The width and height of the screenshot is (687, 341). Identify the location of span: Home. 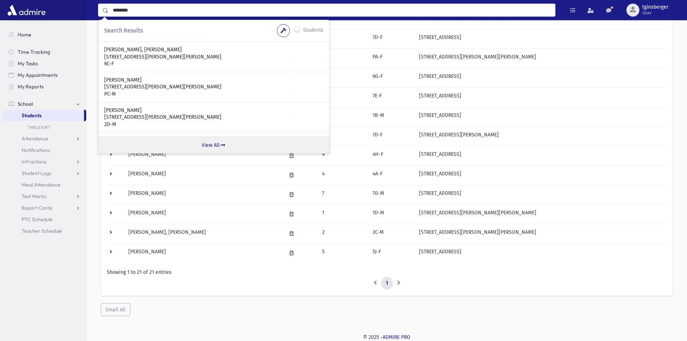
(25, 35).